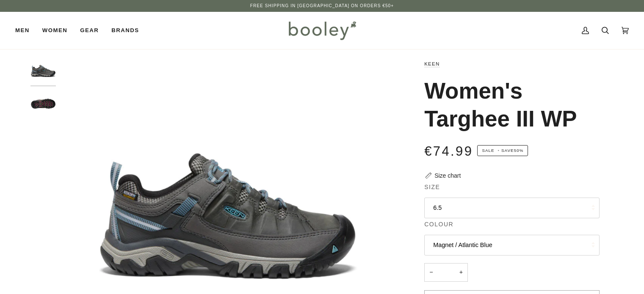 This screenshot has width=644, height=294. I want to click on span: Save, so click(502, 150).